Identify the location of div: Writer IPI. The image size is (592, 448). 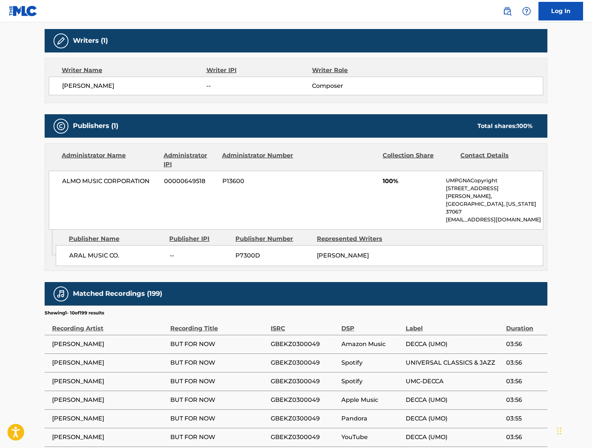
(259, 70).